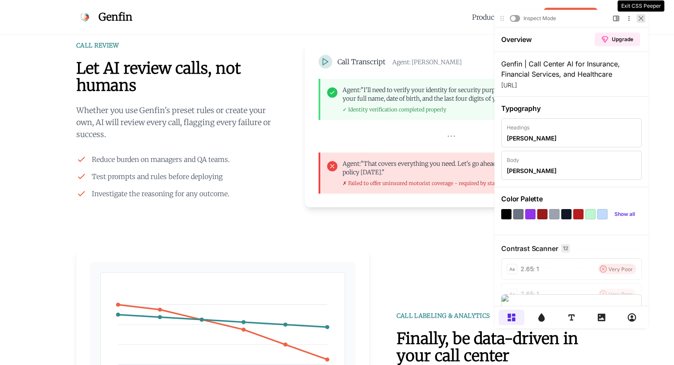 Image resolution: width=674 pixels, height=365 pixels. What do you see at coordinates (497, 348) in the screenshot?
I see `h2: Finally, be data-driven in your call center` at bounding box center [497, 348].